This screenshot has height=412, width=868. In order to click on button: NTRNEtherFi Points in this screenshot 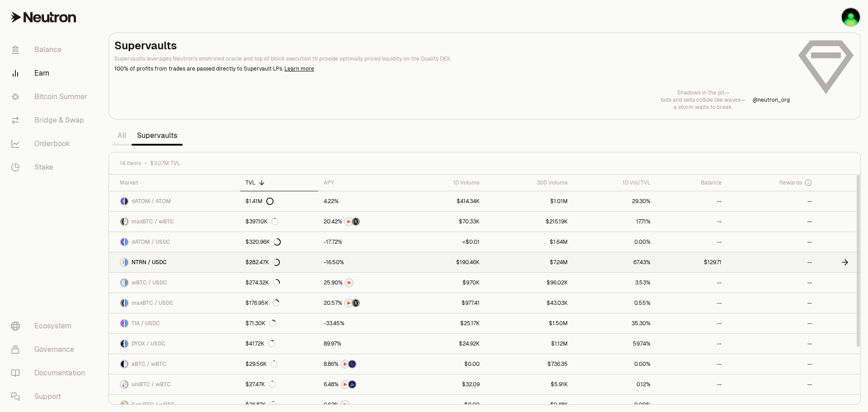, I will do `click(361, 364)`.